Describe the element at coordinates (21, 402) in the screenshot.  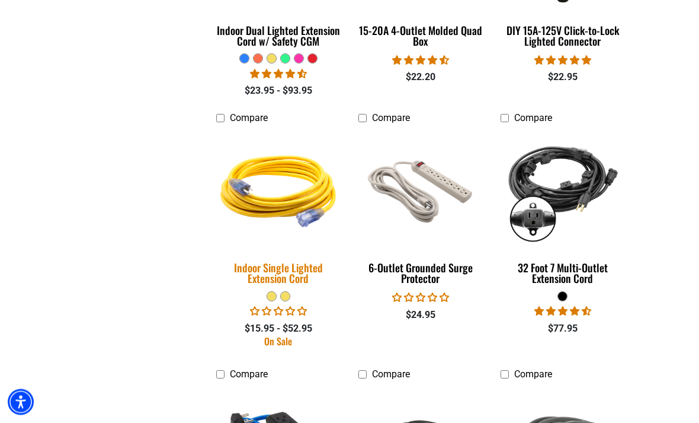
I see `div: Accessibility Menu` at that location.